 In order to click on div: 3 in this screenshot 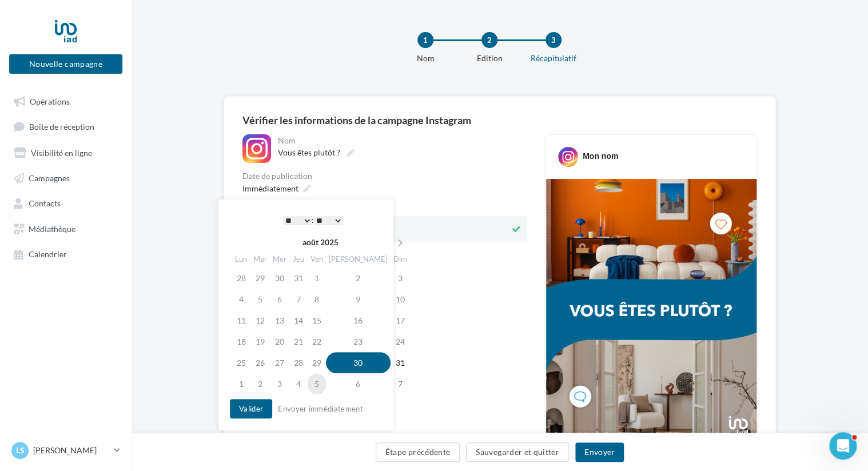, I will do `click(554, 40)`.